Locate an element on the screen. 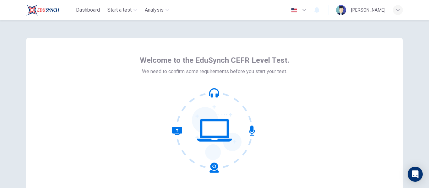 The width and height of the screenshot is (429, 188). span: Dashboard is located at coordinates (88, 10).